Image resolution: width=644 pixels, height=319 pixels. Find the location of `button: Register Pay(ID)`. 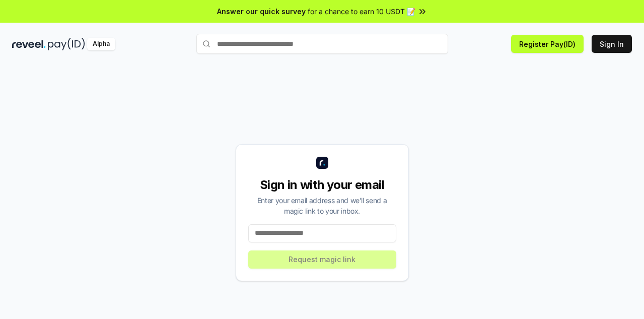

button: Register Pay(ID) is located at coordinates (547, 44).